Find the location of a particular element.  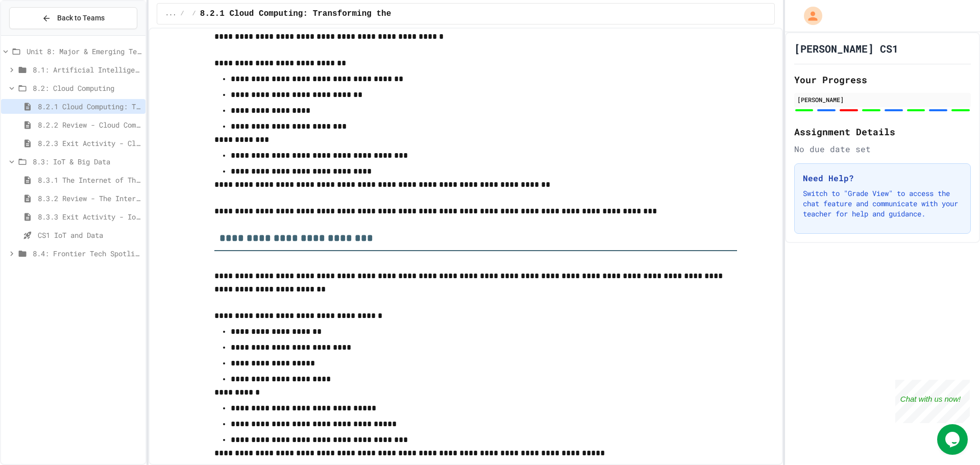

span: 8.4: Frontier Tech Spotlight is located at coordinates (86, 254).